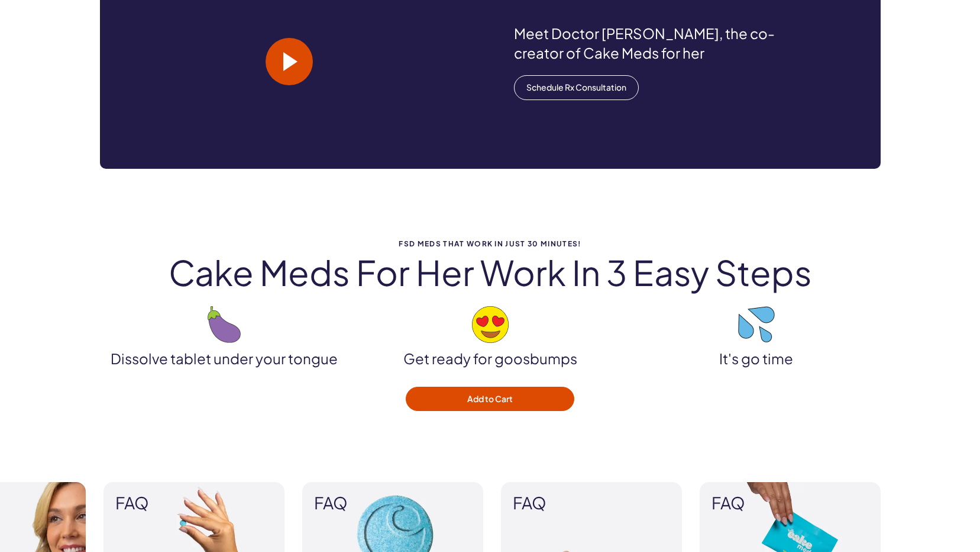 This screenshot has width=980, height=552. Describe the element at coordinates (490, 359) in the screenshot. I see `p: Get ready for goosbumps` at that location.